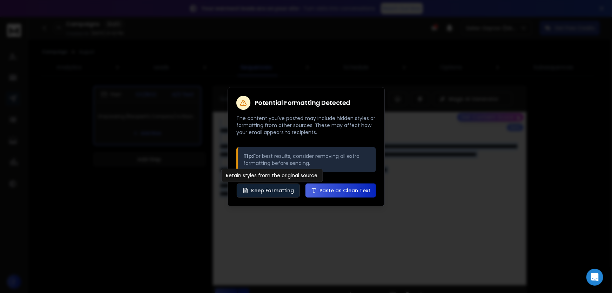 The height and width of the screenshot is (293, 612). I want to click on h2: Potential Formatting Detected, so click(302, 103).